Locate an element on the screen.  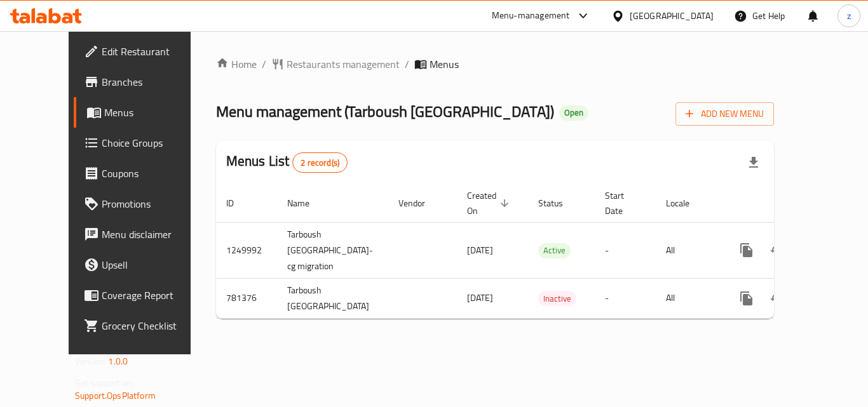
span: Coverage Report is located at coordinates (153, 296).